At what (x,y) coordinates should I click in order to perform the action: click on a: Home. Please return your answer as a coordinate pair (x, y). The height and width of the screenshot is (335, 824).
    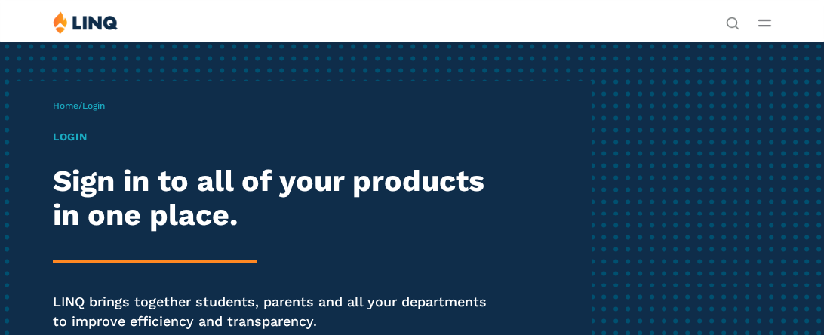
    Looking at the image, I should click on (66, 106).